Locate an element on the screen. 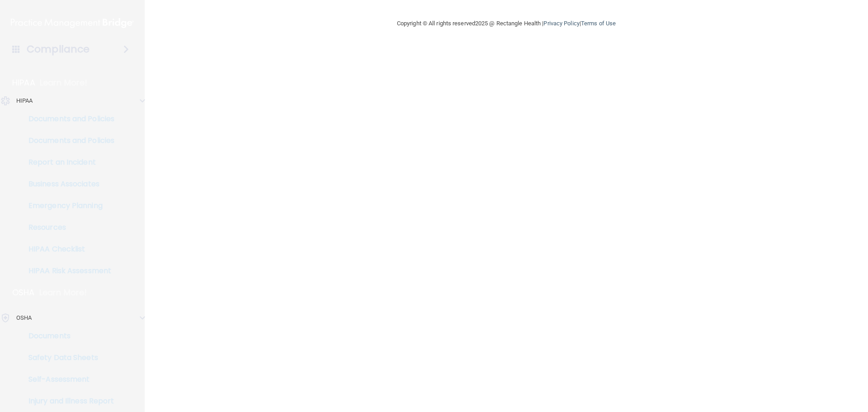 The width and height of the screenshot is (868, 412). p: Resources is located at coordinates (68, 227).